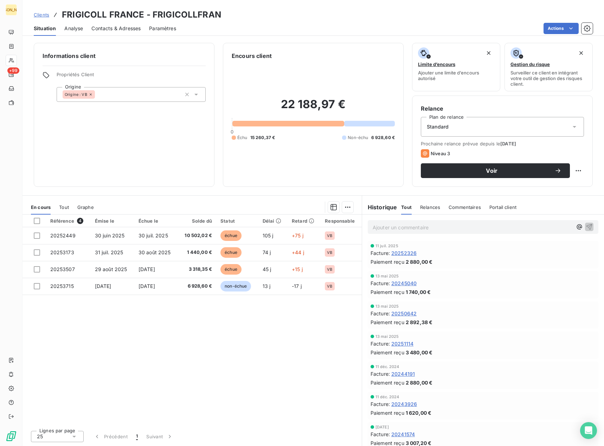  What do you see at coordinates (137, 437) in the screenshot?
I see `span: 1` at bounding box center [137, 437].